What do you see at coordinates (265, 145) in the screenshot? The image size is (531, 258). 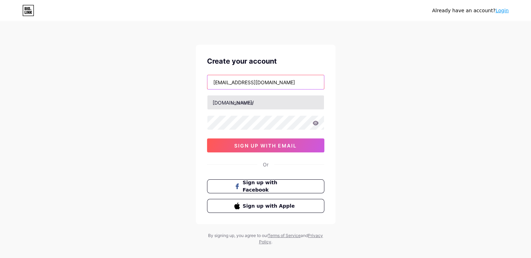 I see `span: sign up with email` at bounding box center [265, 145].